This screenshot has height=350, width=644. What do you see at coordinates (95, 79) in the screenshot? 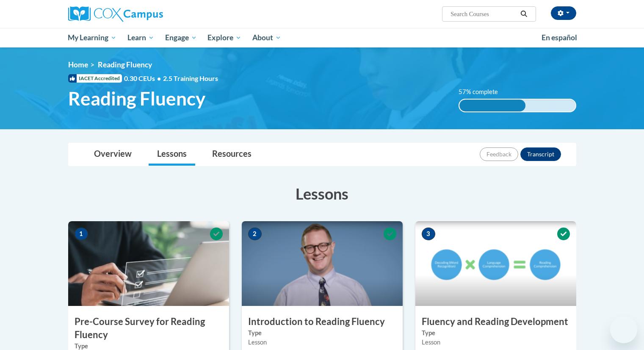
I see `span: IACET Accredited` at bounding box center [95, 79].